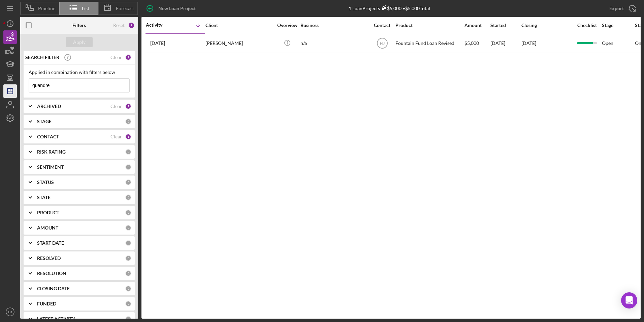  Describe the element at coordinates (119, 25) in the screenshot. I see `div: Reset` at that location.